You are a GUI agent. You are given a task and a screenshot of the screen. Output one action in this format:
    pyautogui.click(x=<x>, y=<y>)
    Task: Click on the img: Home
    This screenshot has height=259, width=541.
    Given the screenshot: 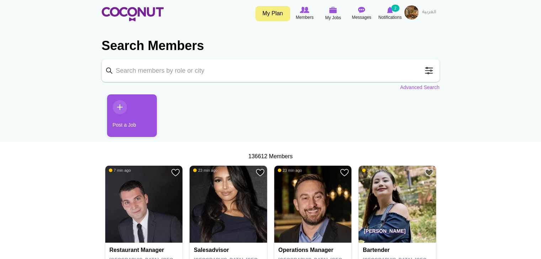 What is the action you would take?
    pyautogui.click(x=133, y=14)
    